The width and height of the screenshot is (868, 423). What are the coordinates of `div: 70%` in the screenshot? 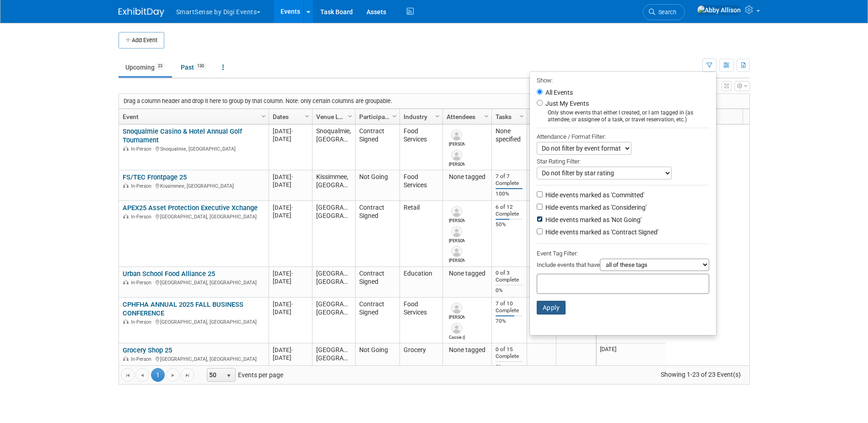 It's located at (509, 321).